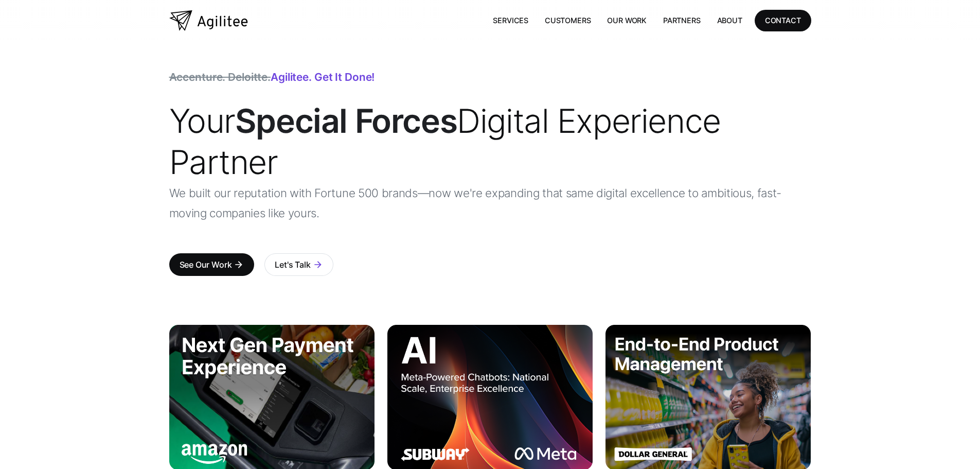  Describe the element at coordinates (783, 20) in the screenshot. I see `div: CONTACT` at that location.